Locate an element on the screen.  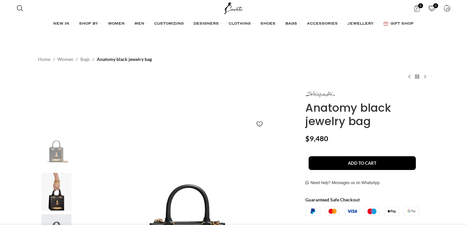
img: Schiaparelli is located at coordinates (320, 94).